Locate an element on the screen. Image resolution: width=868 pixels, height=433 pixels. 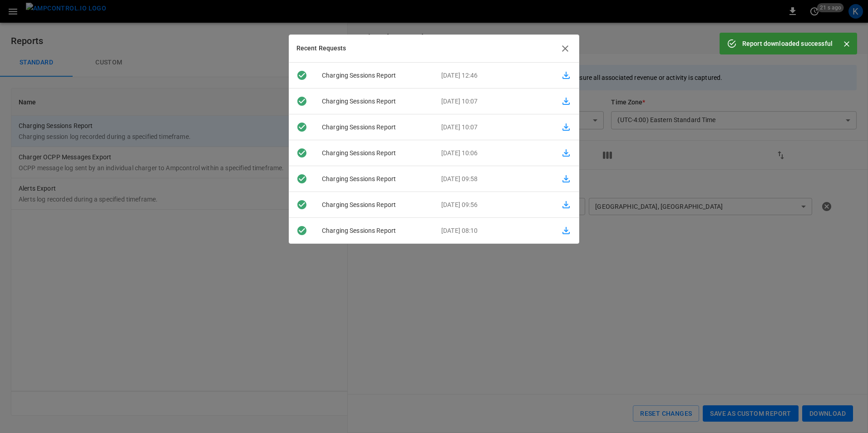
h6: Recent Requests is located at coordinates (322, 48).